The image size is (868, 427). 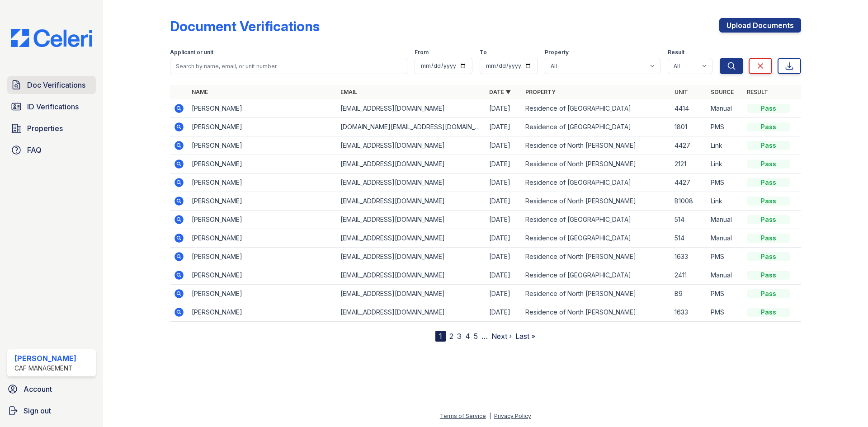 I want to click on a: 5, so click(x=476, y=336).